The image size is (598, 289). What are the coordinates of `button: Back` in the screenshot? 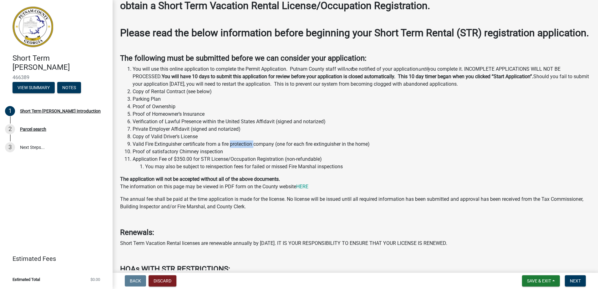 It's located at (135, 281).